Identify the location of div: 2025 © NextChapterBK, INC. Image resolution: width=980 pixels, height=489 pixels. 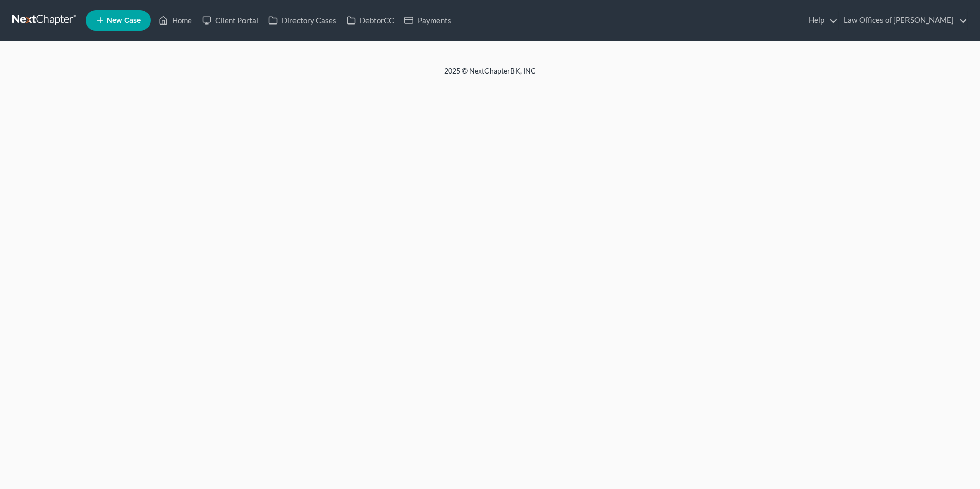
(490, 75).